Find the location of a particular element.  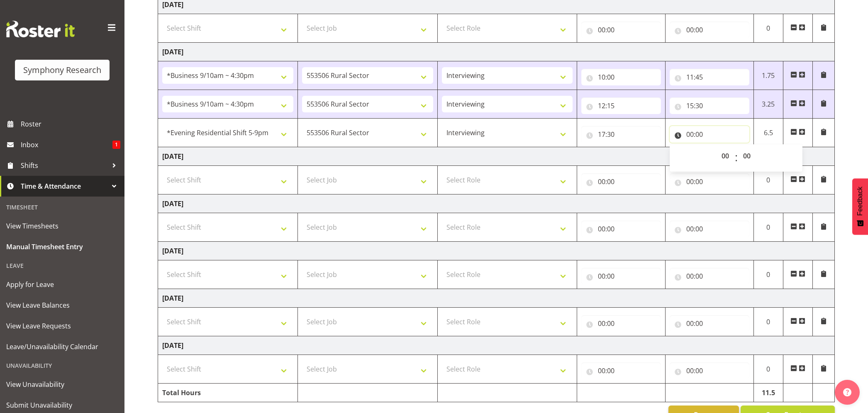

span: Inbox is located at coordinates (67, 145).